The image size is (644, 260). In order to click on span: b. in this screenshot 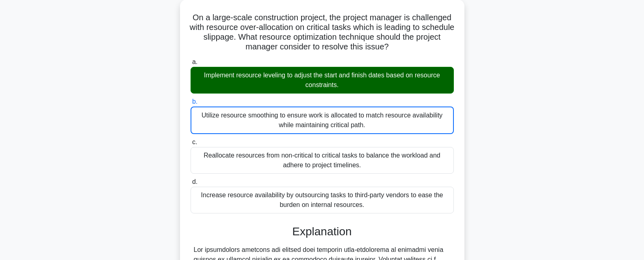, I will do `click(195, 102)`.